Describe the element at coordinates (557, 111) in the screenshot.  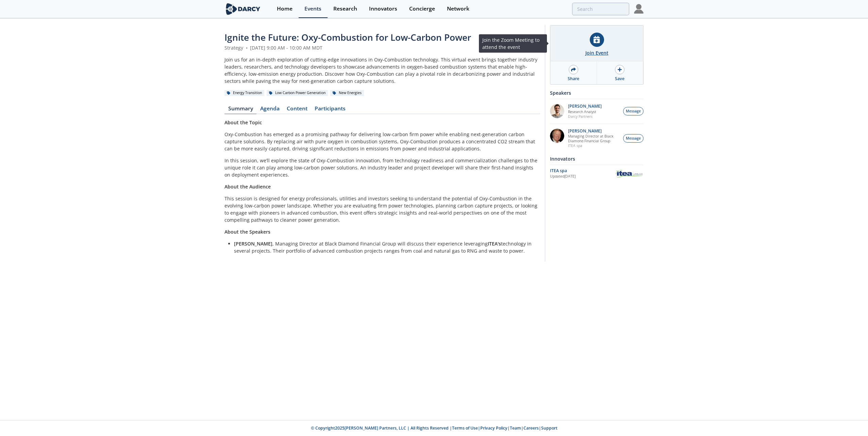
I see `img: e78dc165-e339-43be-b819-6f39ce58aec6` at that location.